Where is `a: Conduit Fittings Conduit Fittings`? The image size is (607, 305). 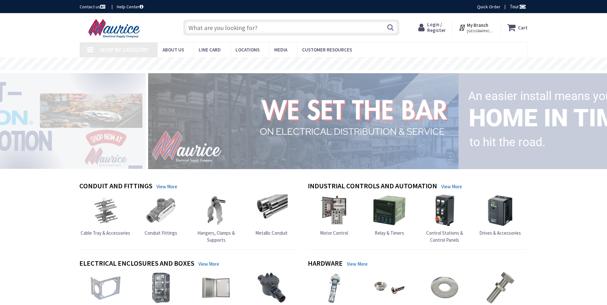
a: Conduit Fittings Conduit Fittings is located at coordinates (161, 215).